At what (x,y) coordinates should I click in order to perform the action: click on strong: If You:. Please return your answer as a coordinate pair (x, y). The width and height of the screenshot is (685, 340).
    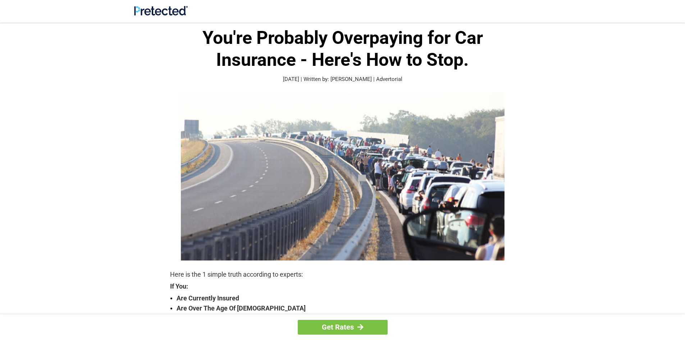
    Looking at the image, I should click on (343, 286).